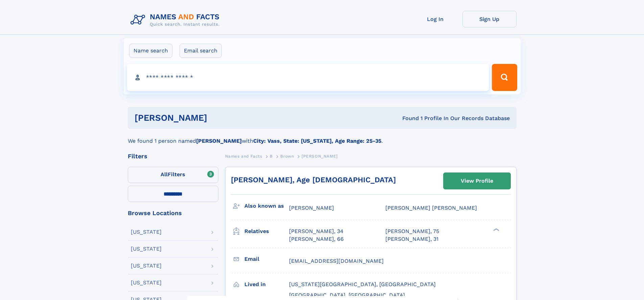 This screenshot has width=644, height=300. What do you see at coordinates (477, 181) in the screenshot?
I see `a: View Profile` at bounding box center [477, 181].